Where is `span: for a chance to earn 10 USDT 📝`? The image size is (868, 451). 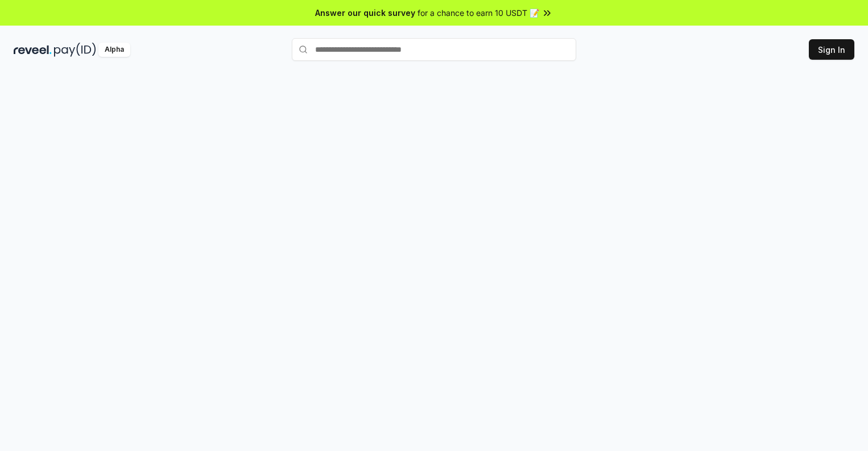
span: for a chance to earn 10 USDT 📝 is located at coordinates (478, 13).